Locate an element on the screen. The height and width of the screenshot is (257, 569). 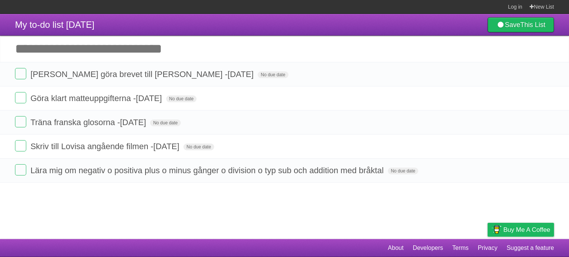
a: Privacy is located at coordinates (488, 248).